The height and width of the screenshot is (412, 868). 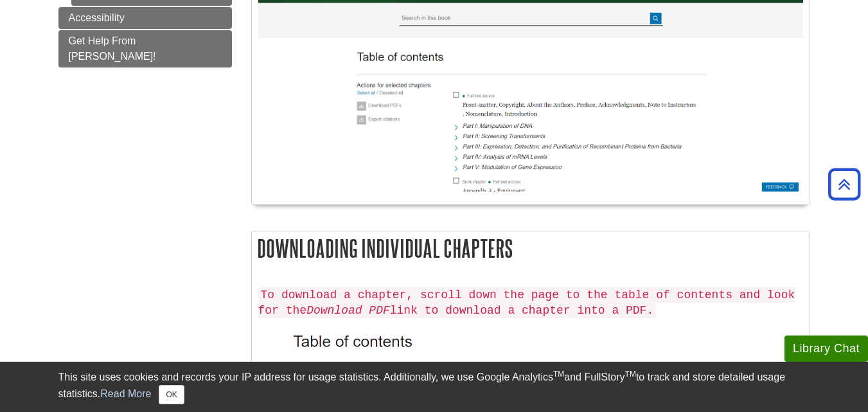 I want to click on div: This site uses cookies and records your IP address for usage statistics. Additionally, we use Goo..., so click(x=434, y=387).